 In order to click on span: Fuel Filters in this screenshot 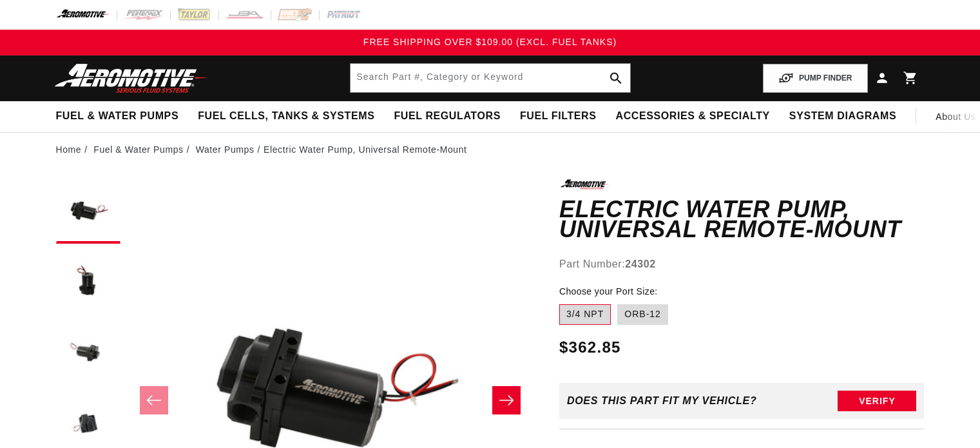, I will do `click(558, 116)`.